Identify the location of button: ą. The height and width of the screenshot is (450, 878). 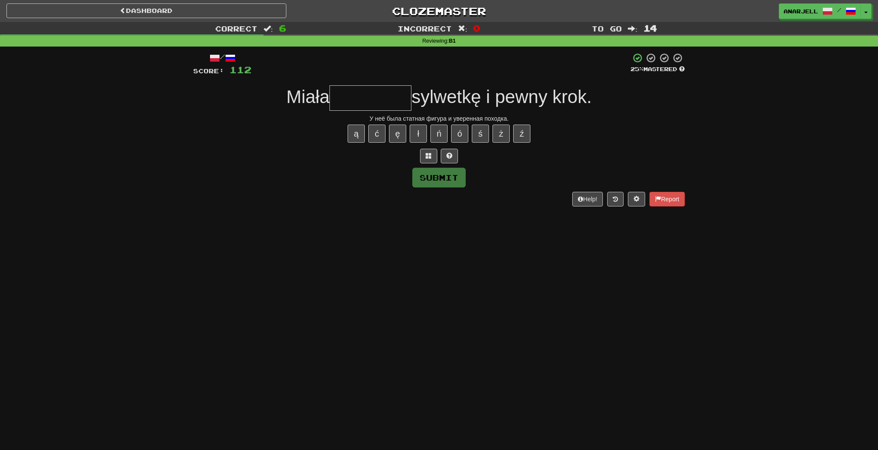
(356, 134).